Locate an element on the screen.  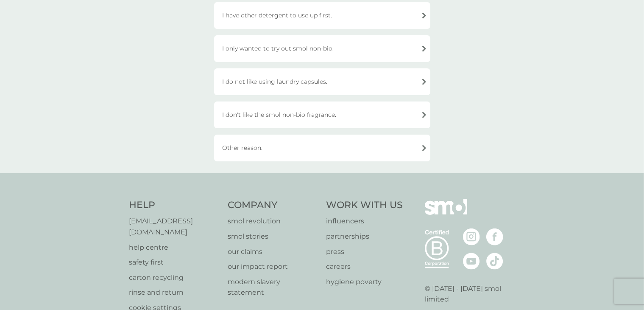
p: press is located at coordinates (365, 252).